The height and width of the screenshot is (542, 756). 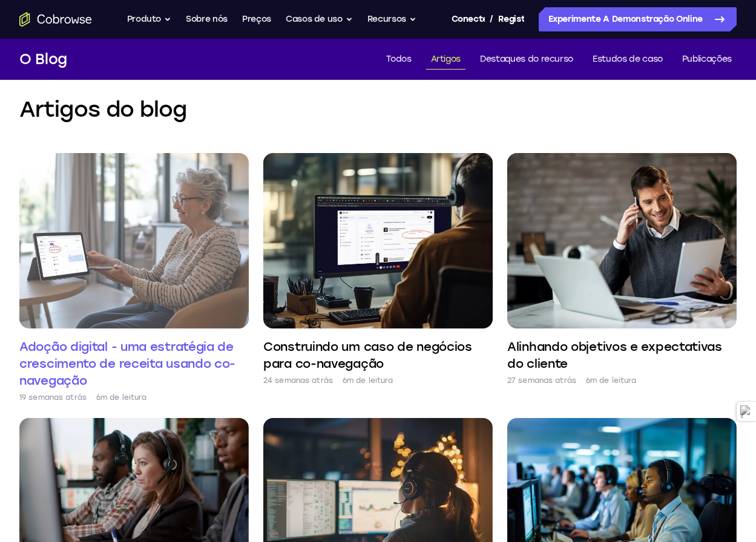 I want to click on font: Recursos, so click(x=387, y=19).